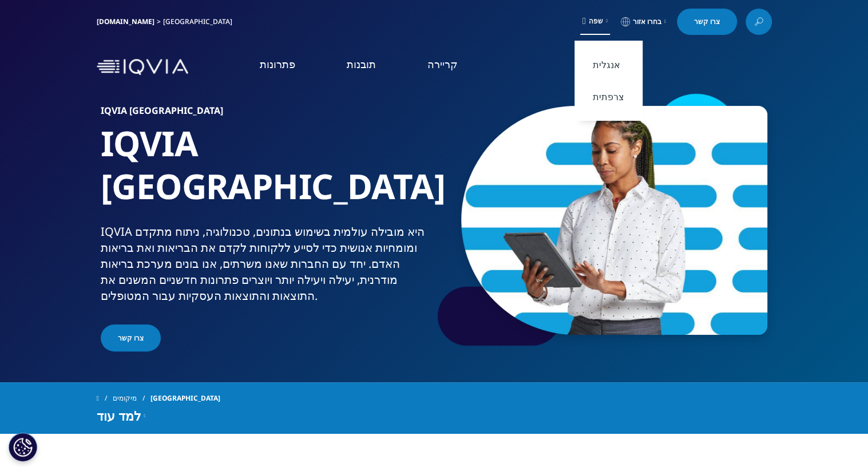 The image size is (868, 467). I want to click on div: IQVIA היא מובילה עולמית בשימוש בנתונים, טכנולוגיה, ניתוח מתקדם ומומחיות אנושית כדי לסייע ללקוחות ..., so click(265, 264).